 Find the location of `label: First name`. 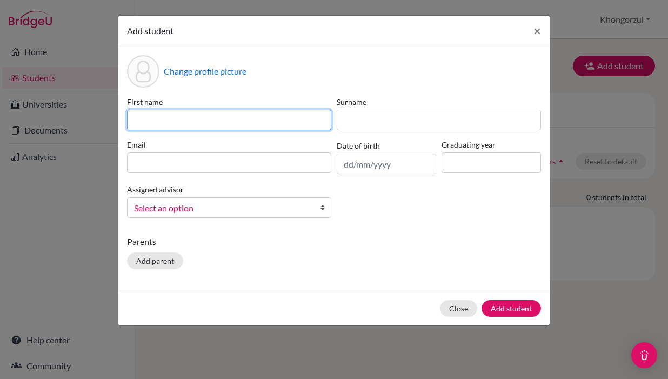

label: First name is located at coordinates (229, 102).